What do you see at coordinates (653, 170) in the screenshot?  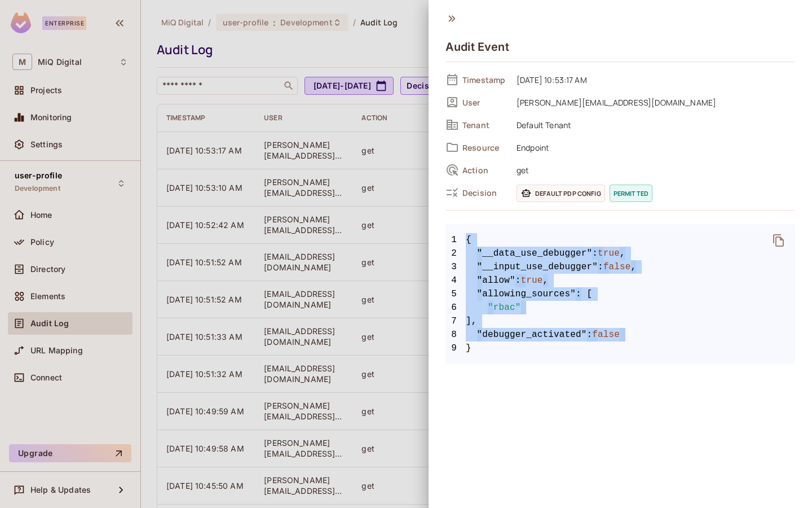 I see `span: get` at bounding box center [653, 170].